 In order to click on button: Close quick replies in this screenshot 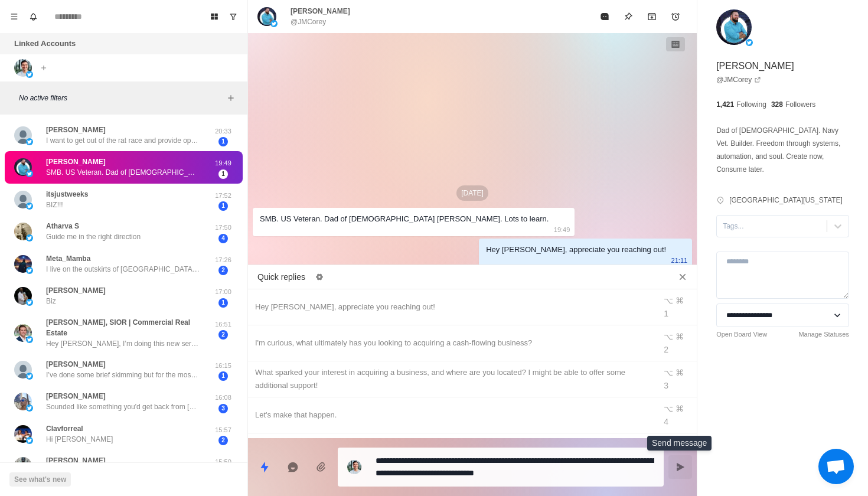, I will do `click(683, 277)`.